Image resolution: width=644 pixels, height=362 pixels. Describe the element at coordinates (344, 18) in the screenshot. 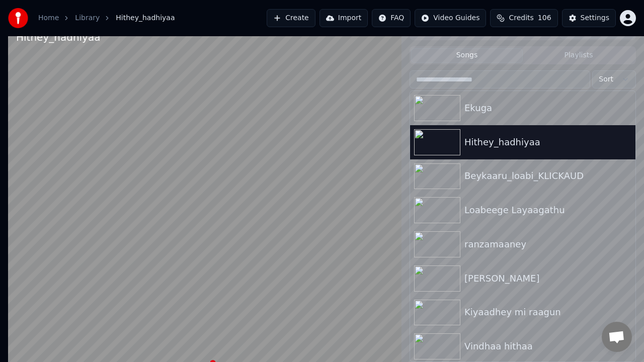

I see `button: Import` at that location.